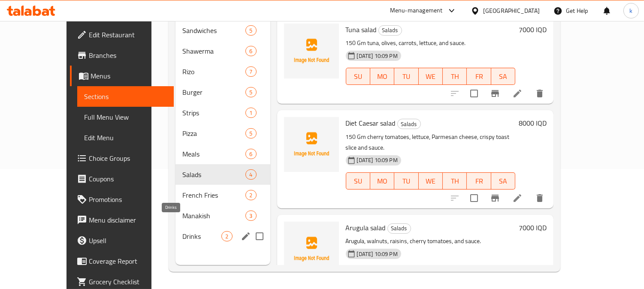 This screenshot has width=644, height=289. What do you see at coordinates (122, 55) in the screenshot?
I see `a: Branches` at bounding box center [122, 55].